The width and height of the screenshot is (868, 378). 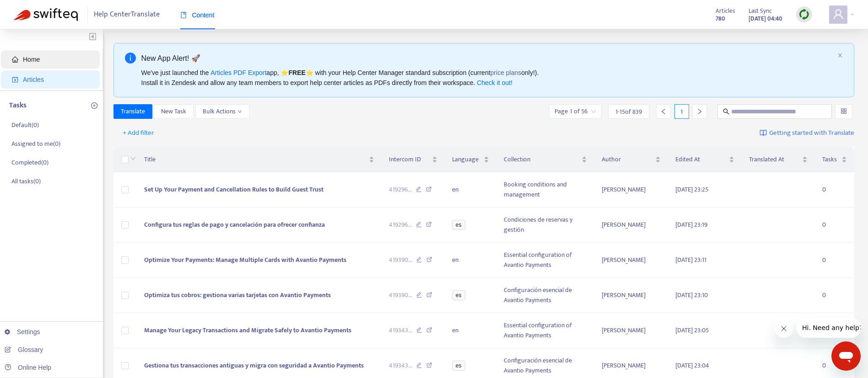 I want to click on p: Assigned to me ( 0 ), so click(x=36, y=143).